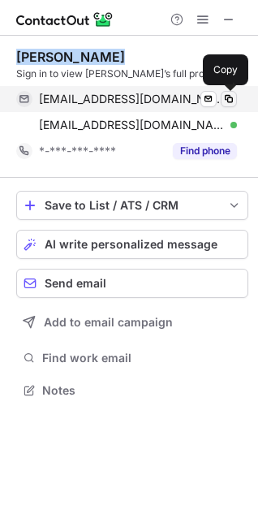 Image resolution: width=258 pixels, height=518 pixels. What do you see at coordinates (132, 205) in the screenshot?
I see `button: save-profile-one-click` at bounding box center [132, 205].